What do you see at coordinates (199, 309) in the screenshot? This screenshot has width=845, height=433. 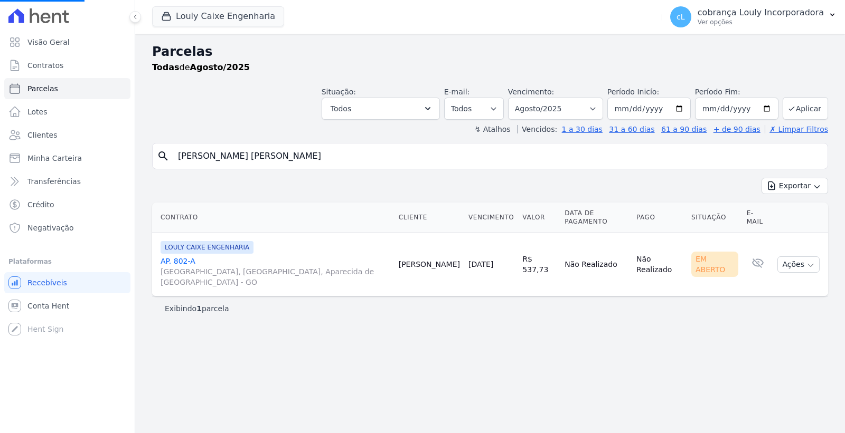 I see `b: 1` at bounding box center [199, 309].